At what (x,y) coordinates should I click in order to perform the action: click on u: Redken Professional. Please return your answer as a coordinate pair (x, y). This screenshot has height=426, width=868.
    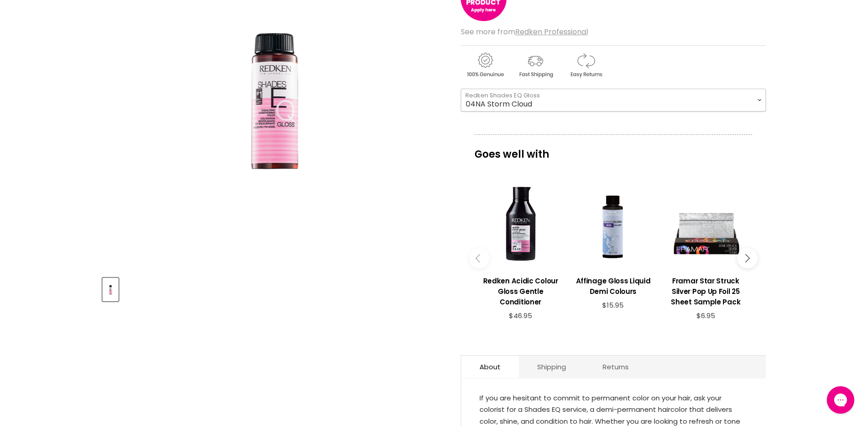
    Looking at the image, I should click on (551, 32).